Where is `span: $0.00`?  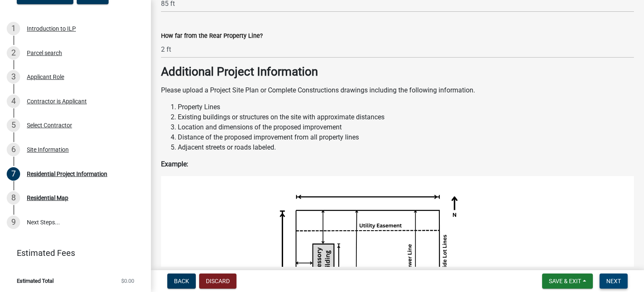 span: $0.00 is located at coordinates (128, 280).